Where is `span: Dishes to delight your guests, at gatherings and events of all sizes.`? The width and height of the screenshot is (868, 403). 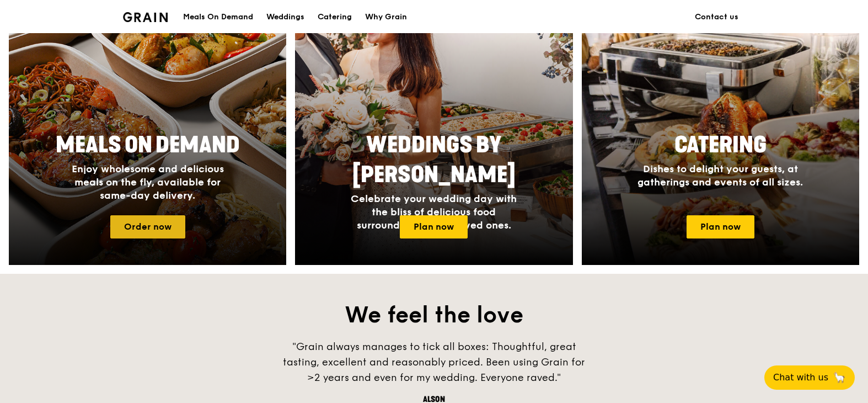 span: Dishes to delight your guests, at gatherings and events of all sizes. is located at coordinates (720, 176).